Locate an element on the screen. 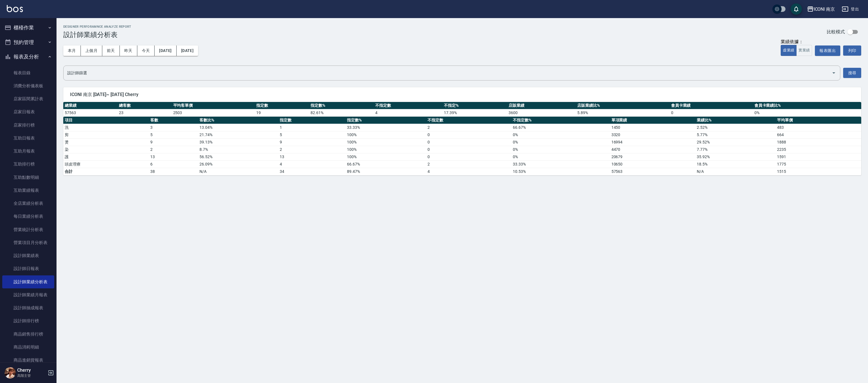  td: N/A is located at coordinates (735, 172).